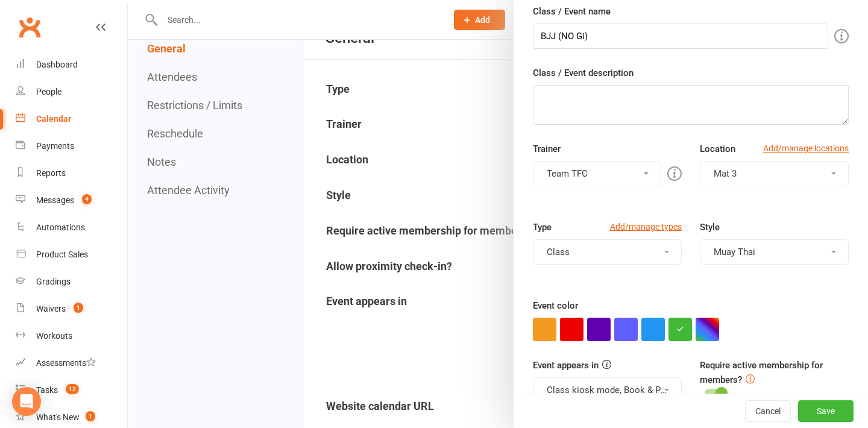  I want to click on a: Calendar, so click(71, 119).